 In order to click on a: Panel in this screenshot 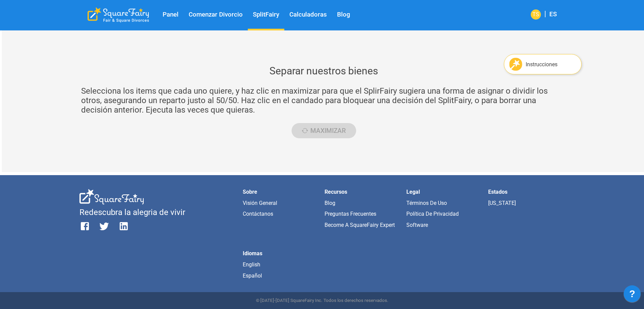, I will do `click(170, 14)`.